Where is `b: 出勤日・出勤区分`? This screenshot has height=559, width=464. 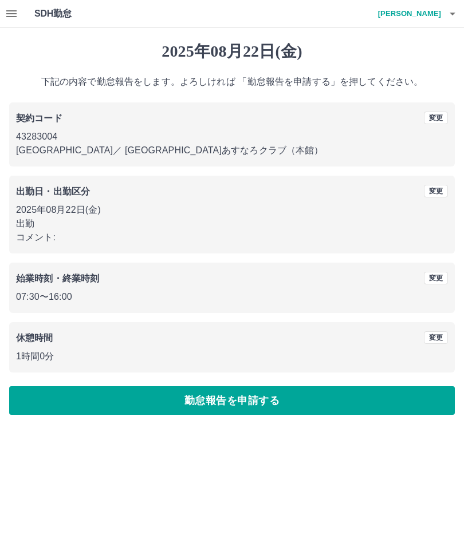 b: 出勤日・出勤区分 is located at coordinates (53, 191).